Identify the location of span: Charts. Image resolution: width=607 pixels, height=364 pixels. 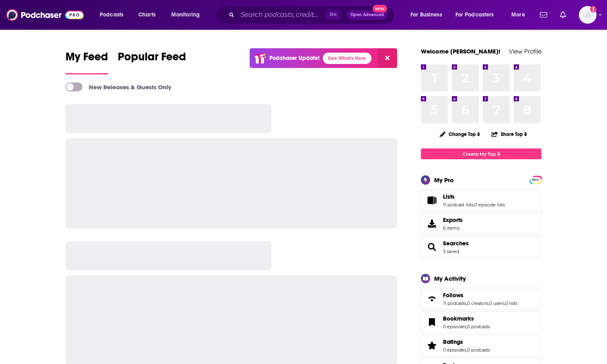
(147, 15).